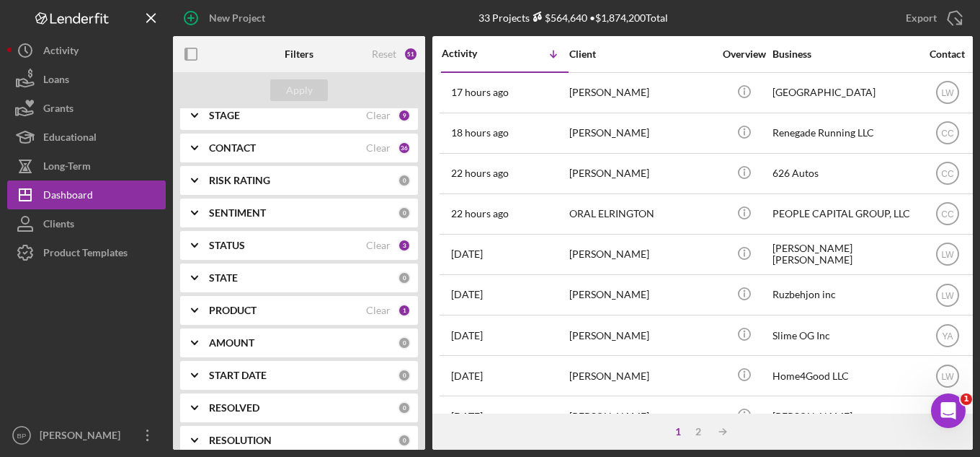  What do you see at coordinates (480, 133) in the screenshot?
I see `time: 2025-09-09 21:38` at bounding box center [480, 133].